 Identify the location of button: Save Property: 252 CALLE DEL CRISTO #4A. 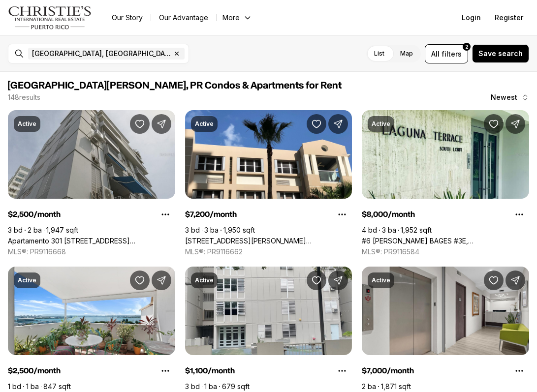
(139, 280).